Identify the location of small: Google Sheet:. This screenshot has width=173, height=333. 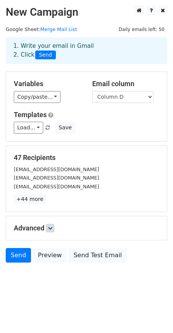
(41, 29).